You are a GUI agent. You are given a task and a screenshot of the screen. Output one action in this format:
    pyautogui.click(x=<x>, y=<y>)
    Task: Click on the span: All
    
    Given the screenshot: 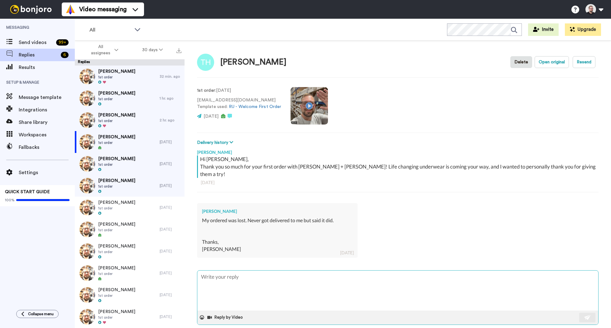 What is the action you would take?
    pyautogui.click(x=110, y=30)
    